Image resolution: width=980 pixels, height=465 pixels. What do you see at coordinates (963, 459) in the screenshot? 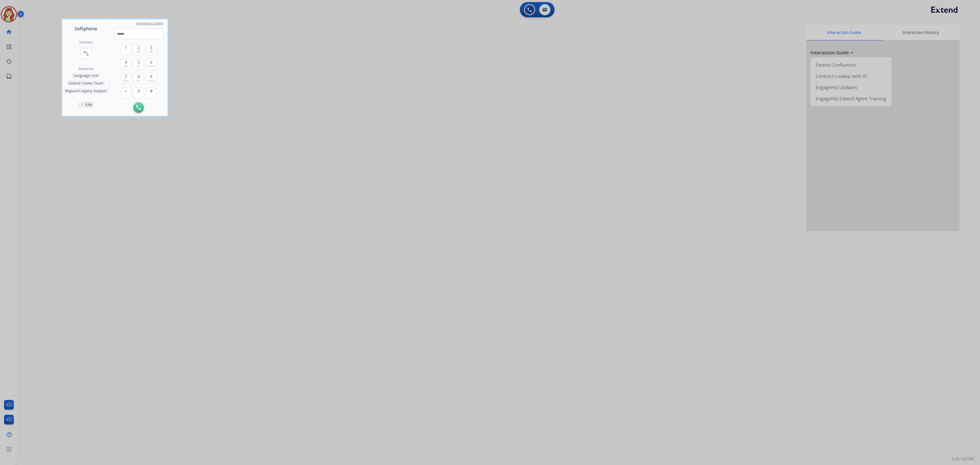
I see `p: 0.20.1027RC` at bounding box center [963, 459].